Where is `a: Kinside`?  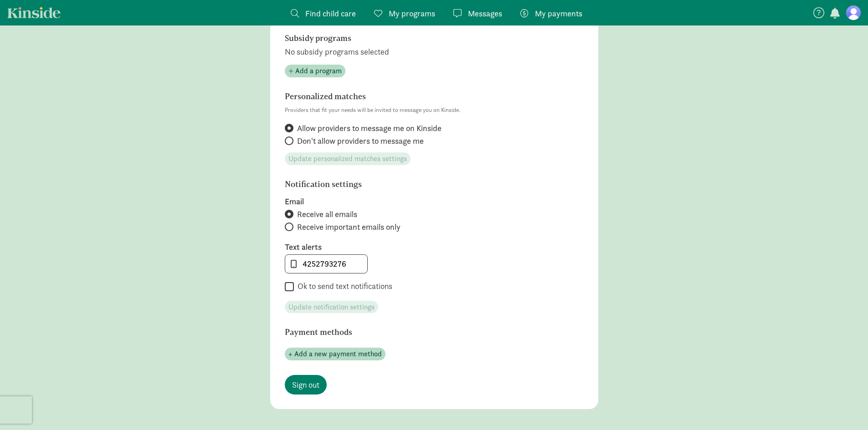 a: Kinside is located at coordinates (33, 12).